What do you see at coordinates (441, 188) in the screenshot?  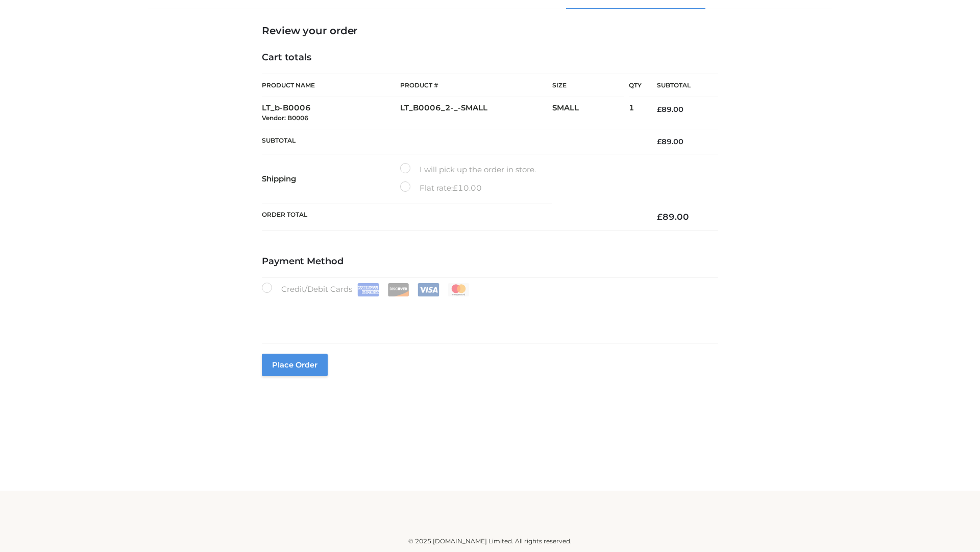 I see `label: Flat rate:` at bounding box center [441, 188].